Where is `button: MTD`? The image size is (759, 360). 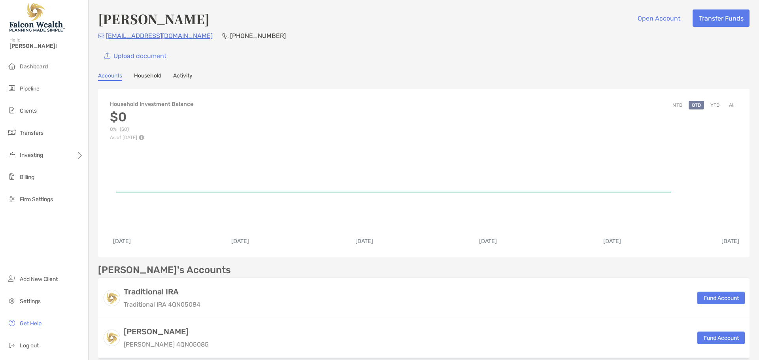 button: MTD is located at coordinates (677, 105).